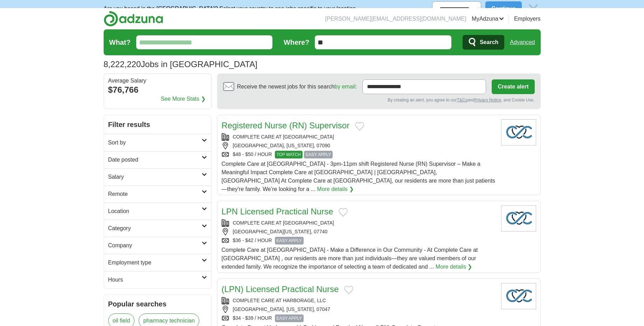 Image resolution: width=644 pixels, height=326 pixels. I want to click on label: Where?, so click(296, 42).